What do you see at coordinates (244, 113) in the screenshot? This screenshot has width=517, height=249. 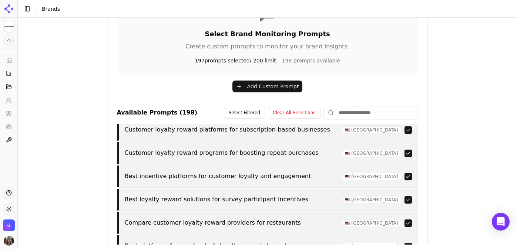 I see `button: Select Filtered` at bounding box center [244, 113].